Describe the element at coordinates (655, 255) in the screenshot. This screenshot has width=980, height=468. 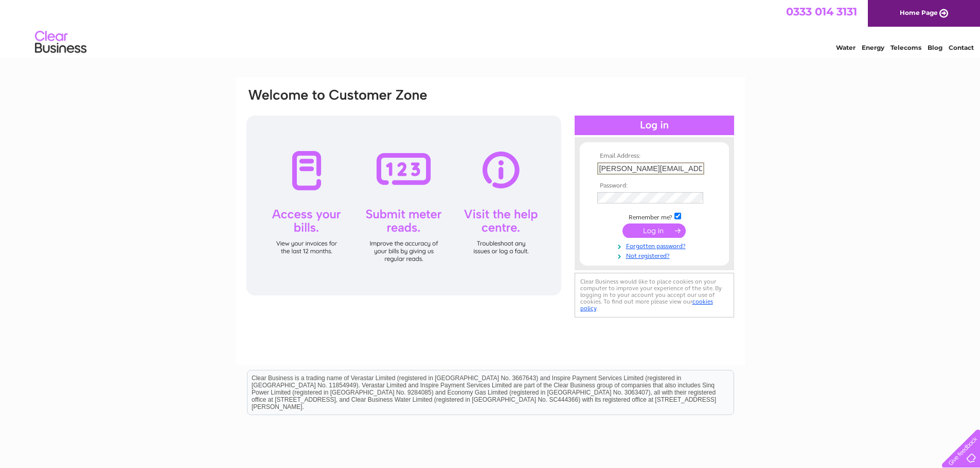
I see `a: Not registered?` at that location.